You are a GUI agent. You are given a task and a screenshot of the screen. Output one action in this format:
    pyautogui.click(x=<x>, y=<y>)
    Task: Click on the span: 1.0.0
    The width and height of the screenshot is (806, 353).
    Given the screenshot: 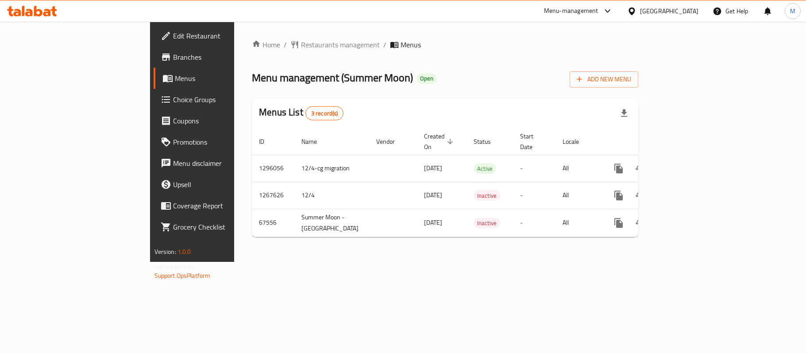 What is the action you would take?
    pyautogui.click(x=184, y=252)
    